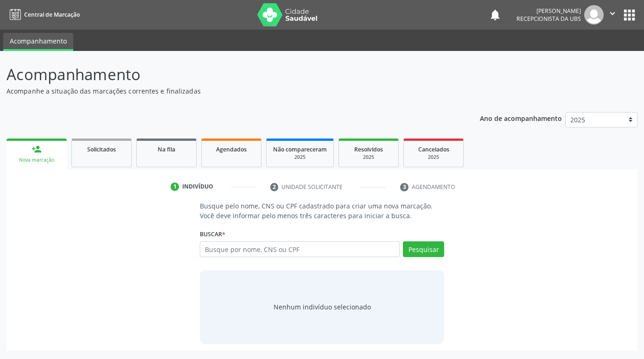  What do you see at coordinates (494, 15) in the screenshot?
I see `button: notifications` at bounding box center [494, 15].